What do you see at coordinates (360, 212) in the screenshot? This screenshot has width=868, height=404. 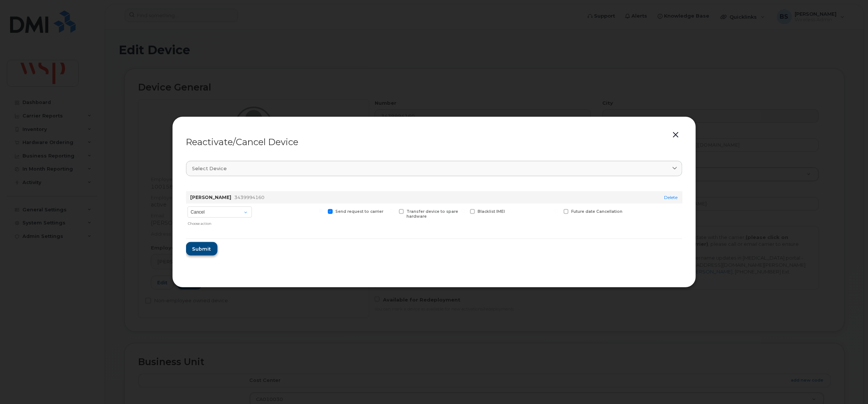 I see `span: Send request to carrier` at bounding box center [360, 212].